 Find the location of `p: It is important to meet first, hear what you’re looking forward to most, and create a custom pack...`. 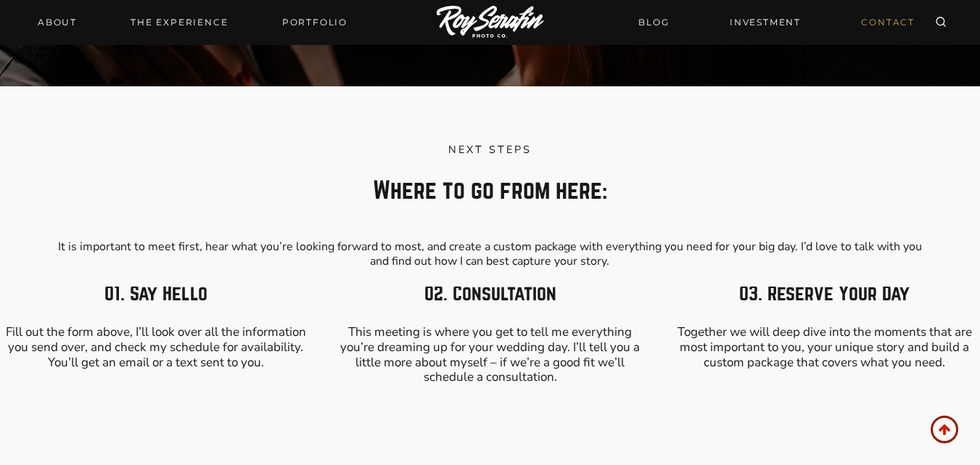

p: It is important to meet first, hear what you’re looking forward to most, and create a custom pack... is located at coordinates (490, 254).